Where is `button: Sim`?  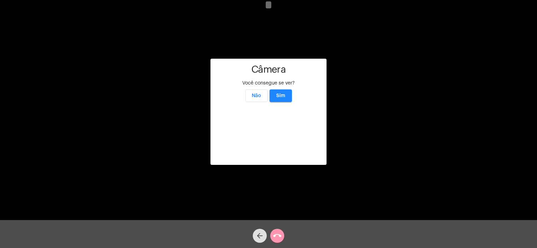 button: Sim is located at coordinates (281, 96).